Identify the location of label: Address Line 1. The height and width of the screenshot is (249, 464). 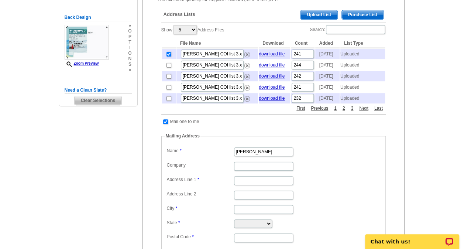
(200, 180).